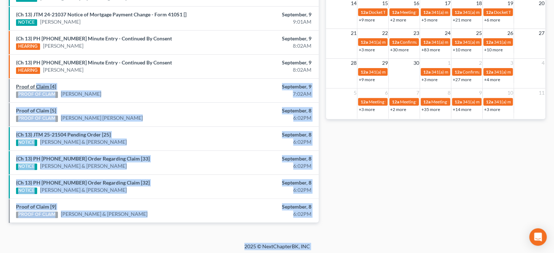 The height and width of the screenshot is (253, 554). Describe the element at coordinates (449, 63) in the screenshot. I see `span: 1` at that location.